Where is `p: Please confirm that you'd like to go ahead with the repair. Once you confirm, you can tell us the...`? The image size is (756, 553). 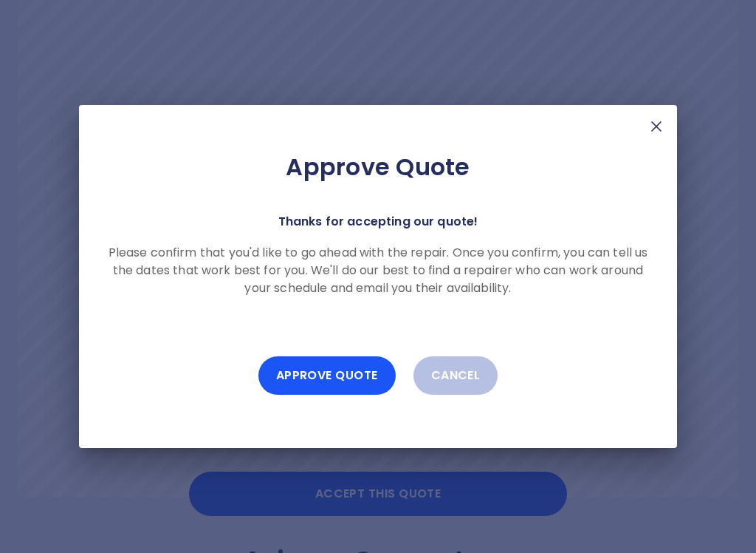 p: Please confirm that you'd like to go ahead with the repair. Once you confirm, you can tell us the... is located at coordinates (378, 270).